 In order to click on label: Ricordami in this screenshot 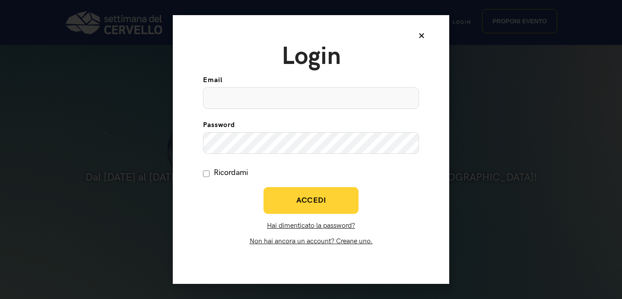, I will do `click(232, 172)`.